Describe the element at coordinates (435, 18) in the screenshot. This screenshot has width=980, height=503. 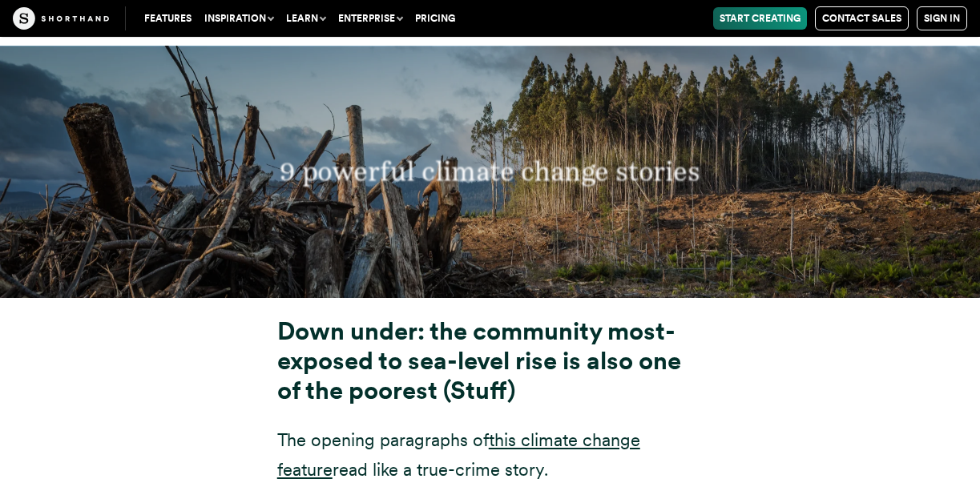
I see `a: Pricing` at that location.